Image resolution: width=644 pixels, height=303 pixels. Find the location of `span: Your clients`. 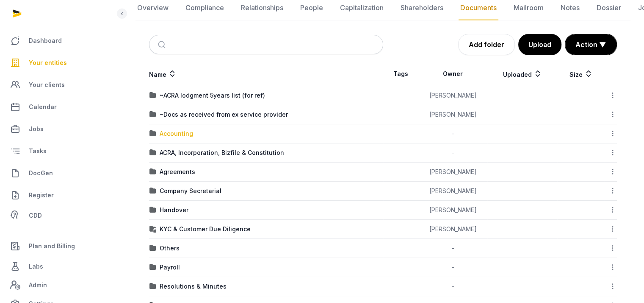

span: Your clients is located at coordinates (47, 85).